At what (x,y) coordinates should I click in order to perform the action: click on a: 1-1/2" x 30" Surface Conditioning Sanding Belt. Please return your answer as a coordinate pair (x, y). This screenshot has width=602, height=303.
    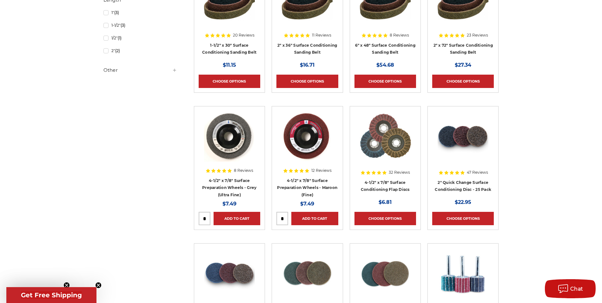
    Looking at the image, I should click on (229, 49).